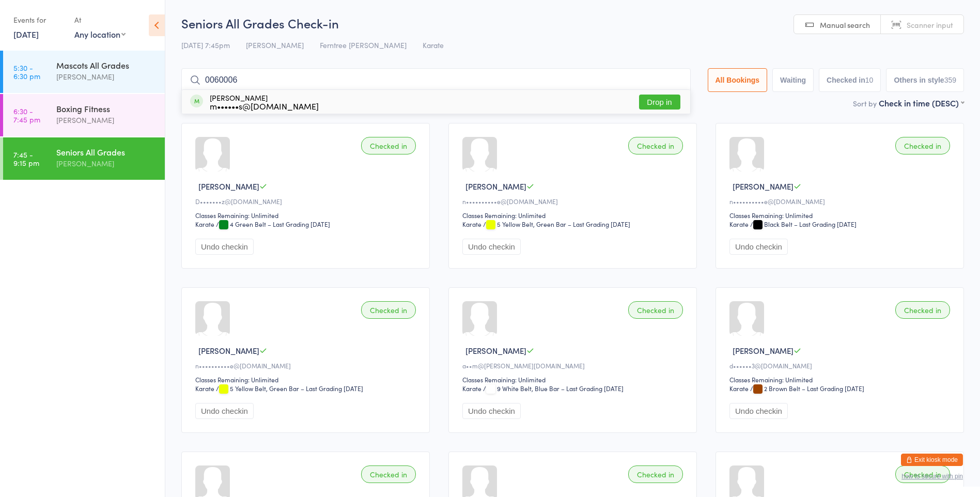  What do you see at coordinates (106, 65) in the screenshot?
I see `div: Mascots All Grades` at bounding box center [106, 65].